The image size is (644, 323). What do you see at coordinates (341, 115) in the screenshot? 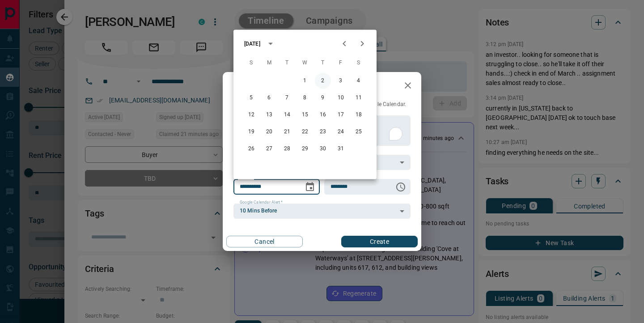
I see `button: 17` at bounding box center [341, 115].